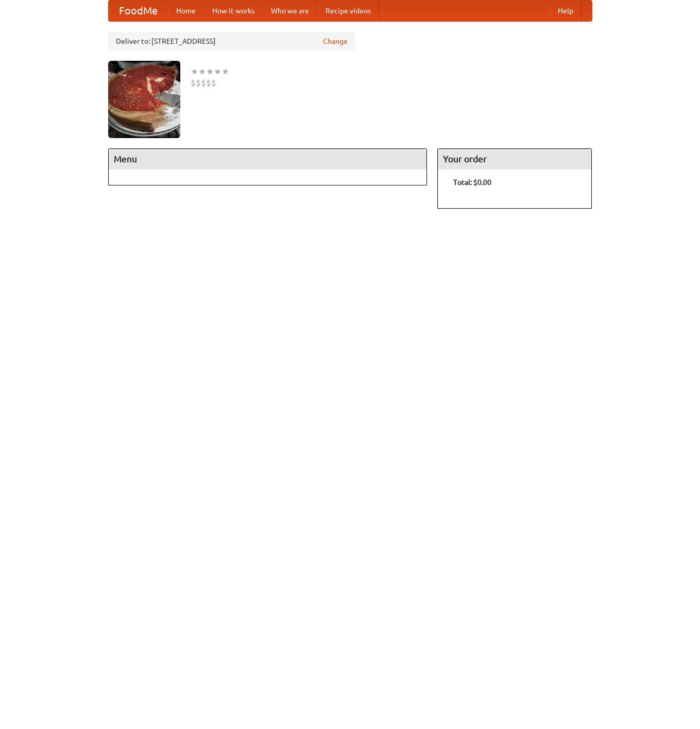 Image resolution: width=700 pixels, height=729 pixels. I want to click on b: Total: $0.00, so click(472, 183).